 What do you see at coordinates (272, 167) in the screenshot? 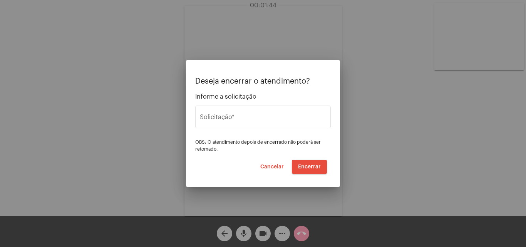
I see `button: Cancelar` at bounding box center [272, 167].